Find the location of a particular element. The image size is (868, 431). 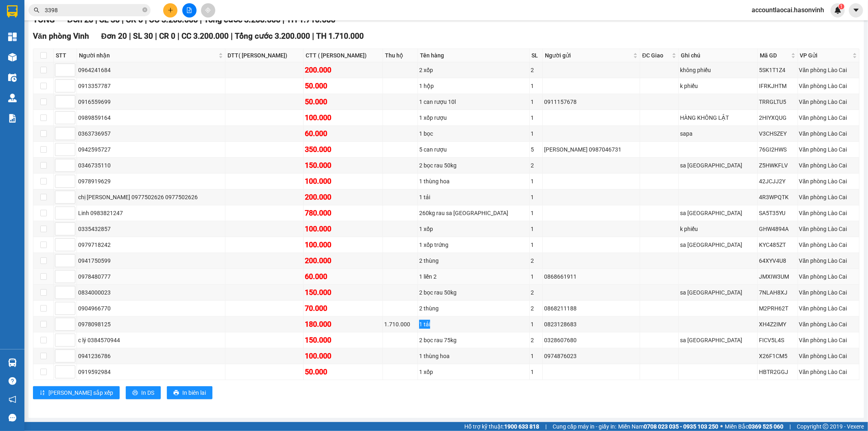

div: 1.710.000 is located at coordinates (400, 324).